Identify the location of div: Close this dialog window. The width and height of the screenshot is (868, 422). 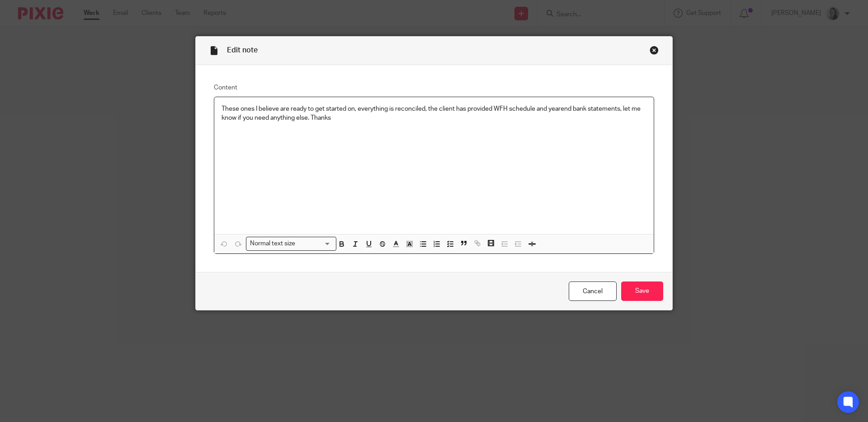
(654, 50).